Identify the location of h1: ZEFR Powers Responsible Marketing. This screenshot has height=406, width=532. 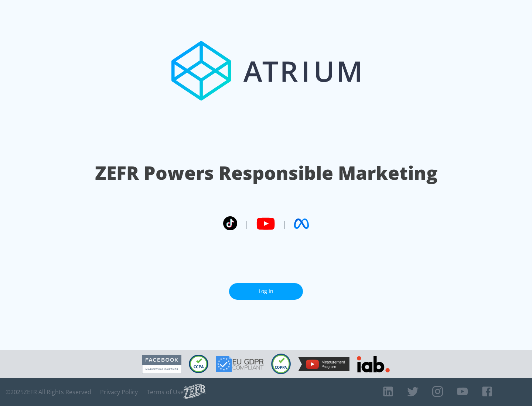
(266, 173).